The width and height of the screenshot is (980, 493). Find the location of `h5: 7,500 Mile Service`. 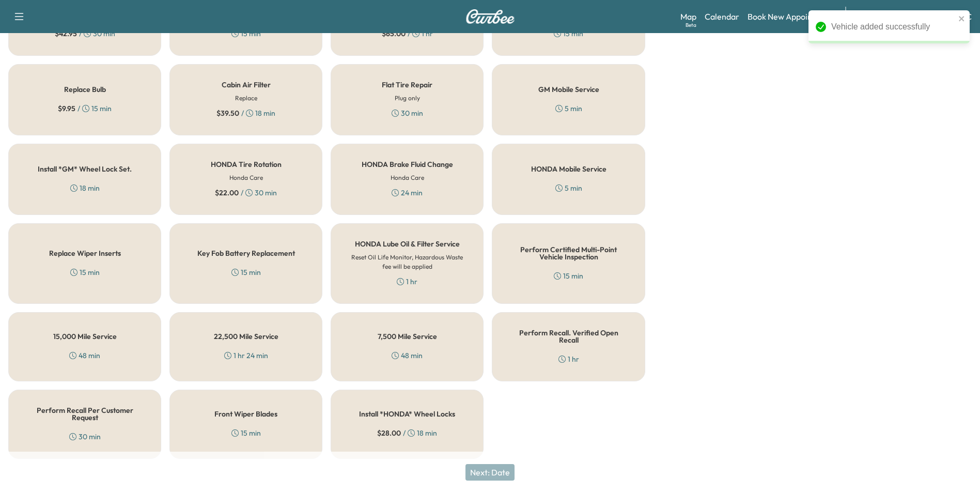

h5: 7,500 Mile Service is located at coordinates (407, 336).